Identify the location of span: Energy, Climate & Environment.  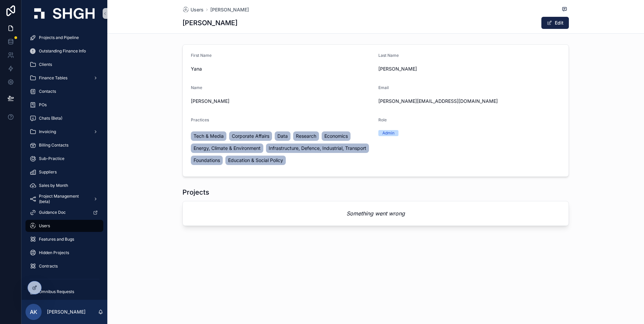
(227, 148).